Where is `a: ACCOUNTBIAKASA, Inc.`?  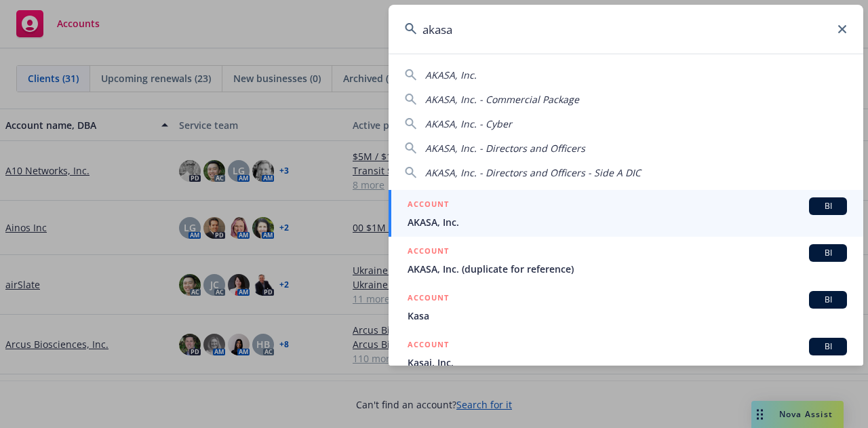
a: ACCOUNTBIAKASA, Inc. is located at coordinates (626, 213).